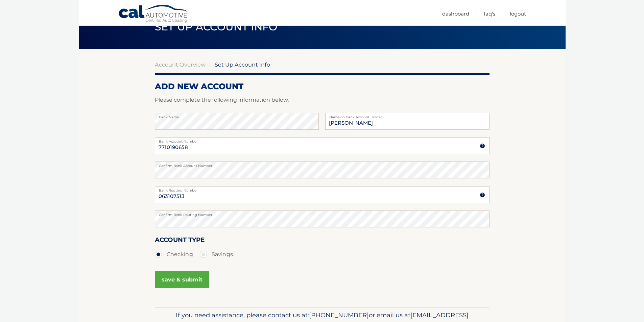 The height and width of the screenshot is (322, 644). Describe the element at coordinates (154, 14) in the screenshot. I see `a: Cal Automotive` at that location.